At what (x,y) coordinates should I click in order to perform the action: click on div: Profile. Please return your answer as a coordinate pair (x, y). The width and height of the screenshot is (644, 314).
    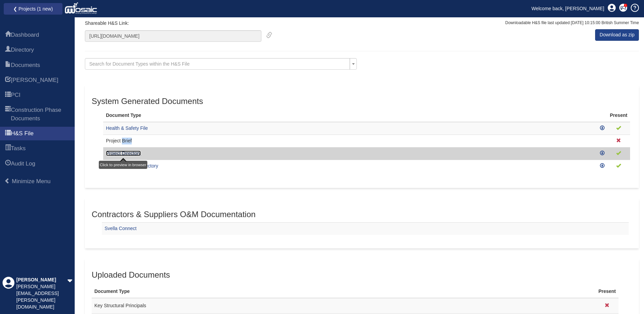
    Looking at the image, I should click on (9, 294).